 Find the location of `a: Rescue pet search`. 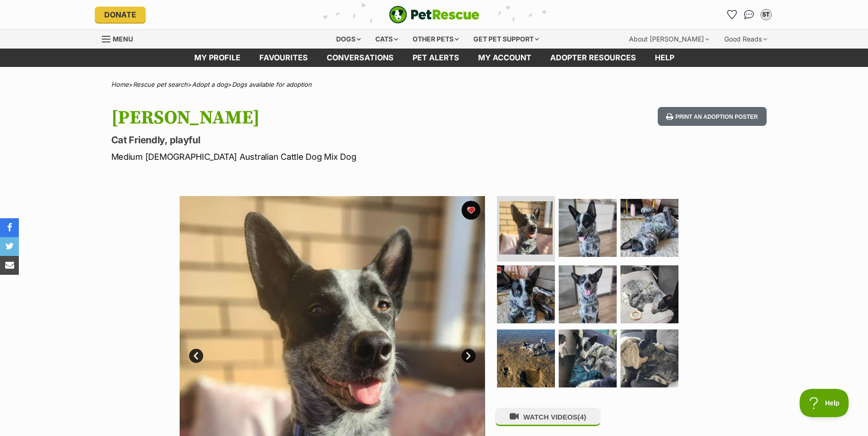

a: Rescue pet search is located at coordinates (161, 84).